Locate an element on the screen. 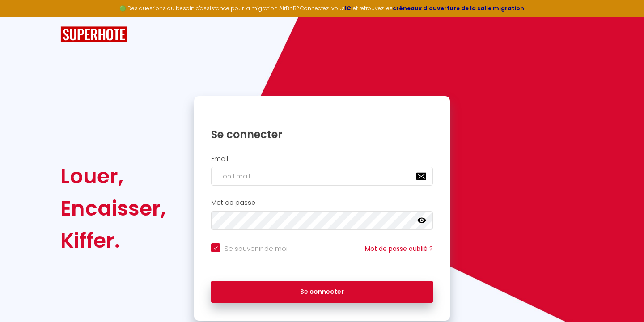 The width and height of the screenshot is (644, 322). div: Encaisser, is located at coordinates (113, 208).